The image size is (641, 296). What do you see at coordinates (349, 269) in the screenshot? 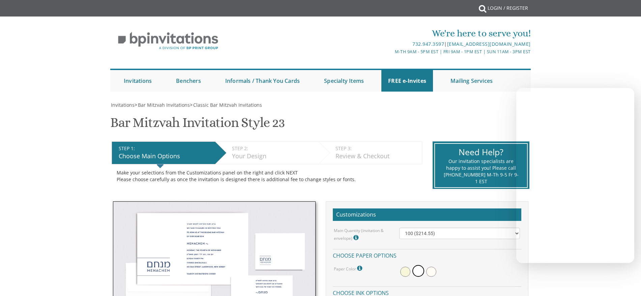
I see `label: Paper Color` at bounding box center [349, 269].